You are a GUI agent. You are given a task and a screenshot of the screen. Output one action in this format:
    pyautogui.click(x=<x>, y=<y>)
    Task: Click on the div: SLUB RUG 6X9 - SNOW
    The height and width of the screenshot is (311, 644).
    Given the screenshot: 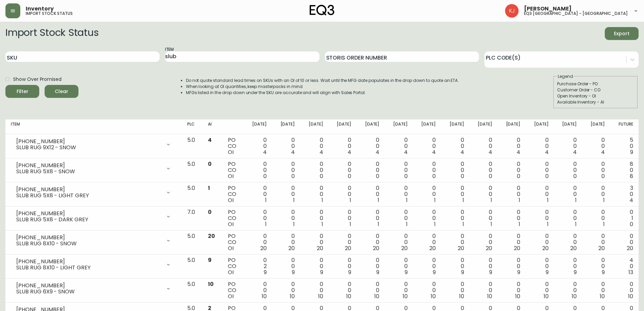 What is the action you would take?
    pyautogui.click(x=89, y=291)
    